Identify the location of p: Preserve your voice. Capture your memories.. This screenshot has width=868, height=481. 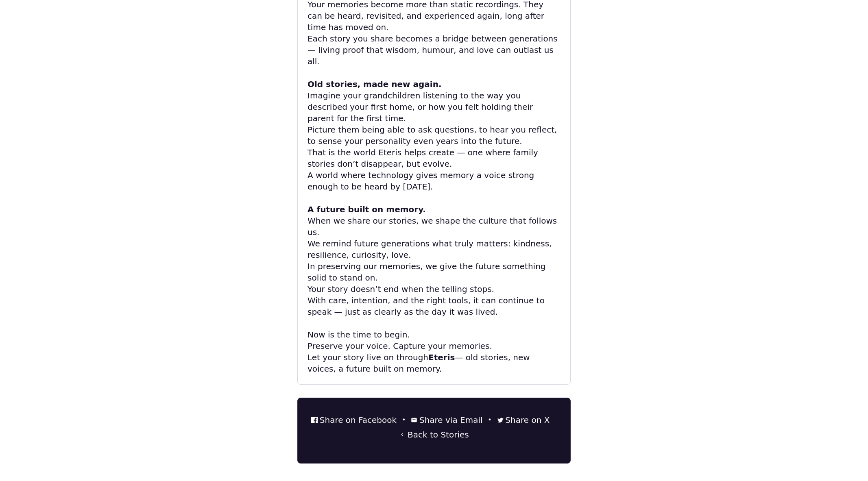
(434, 346).